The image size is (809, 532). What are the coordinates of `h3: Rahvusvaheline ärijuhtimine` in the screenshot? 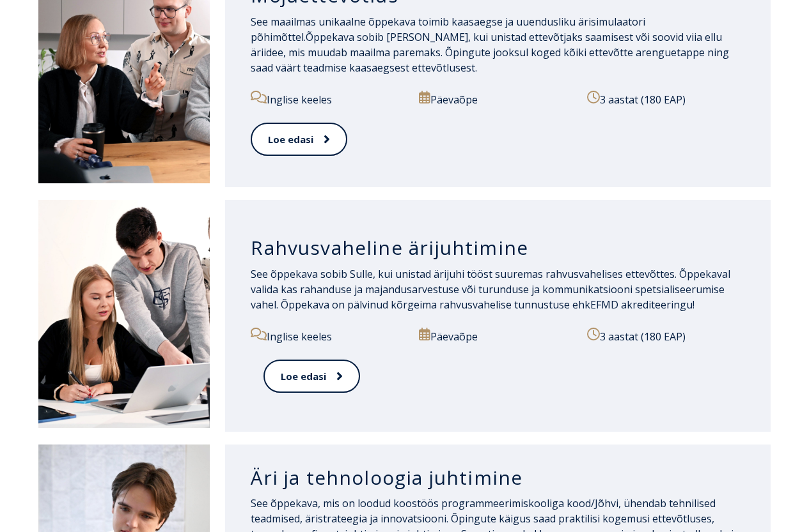 It's located at (497, 248).